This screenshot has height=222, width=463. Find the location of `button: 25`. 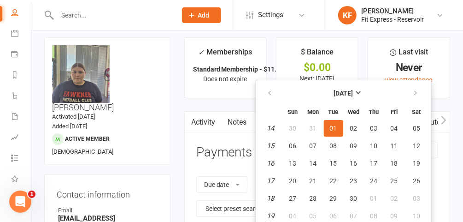

button: 25 is located at coordinates (394, 181).